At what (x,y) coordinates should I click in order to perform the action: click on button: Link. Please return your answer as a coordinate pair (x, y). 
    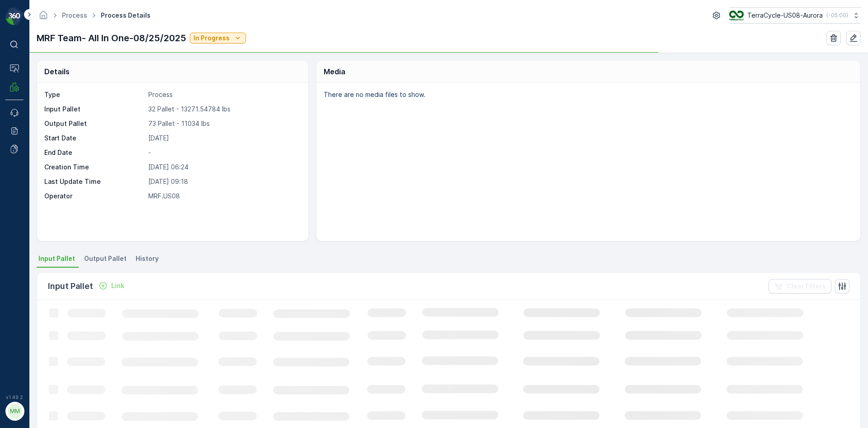
    Looking at the image, I should click on (111, 285).